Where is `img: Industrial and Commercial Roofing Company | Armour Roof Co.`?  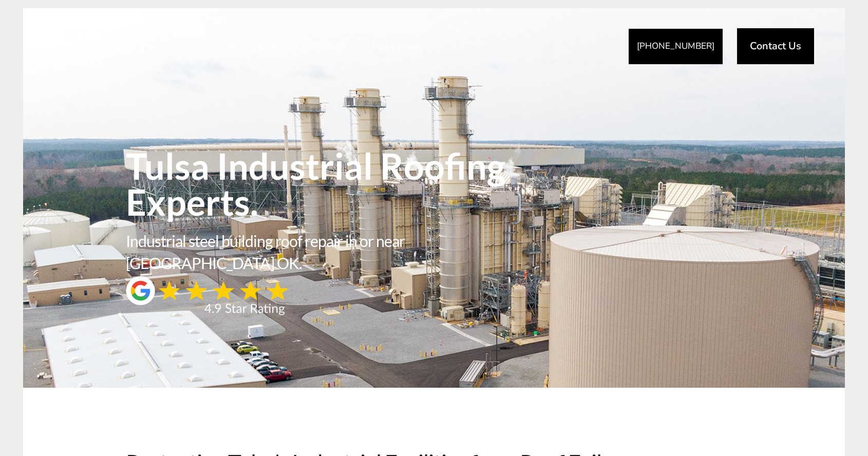
img: Industrial and Commercial Roofing Company | Armour Roof Co. is located at coordinates (115, 46).